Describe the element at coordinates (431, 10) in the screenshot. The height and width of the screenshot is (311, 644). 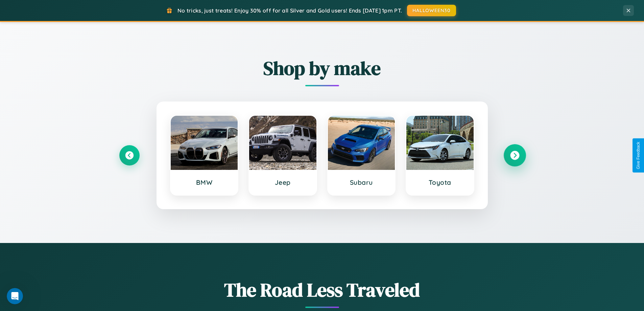
I see `button: HALLOWEEN30` at that location.